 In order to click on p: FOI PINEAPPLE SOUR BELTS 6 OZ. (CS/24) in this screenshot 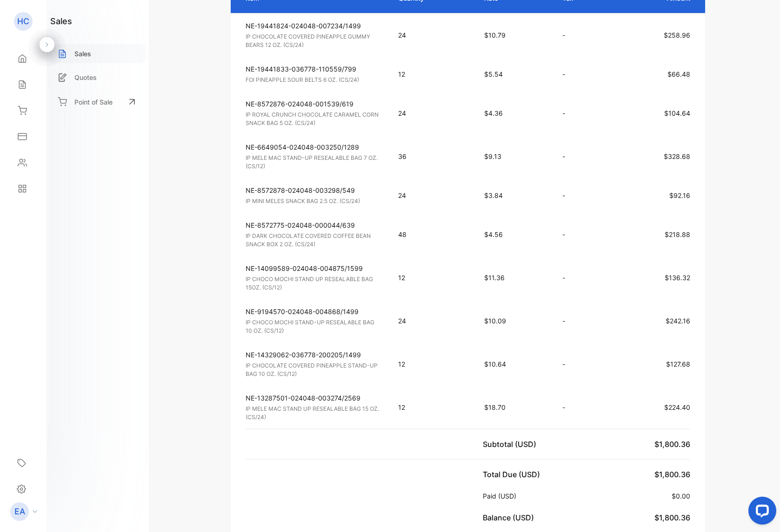, I will do `click(314, 80)`.